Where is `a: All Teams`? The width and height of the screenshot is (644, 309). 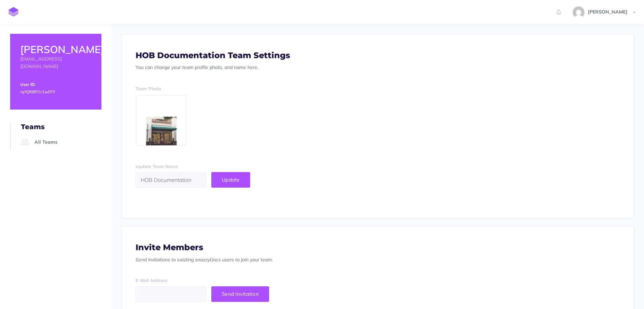 a: All Teams is located at coordinates (60, 142).